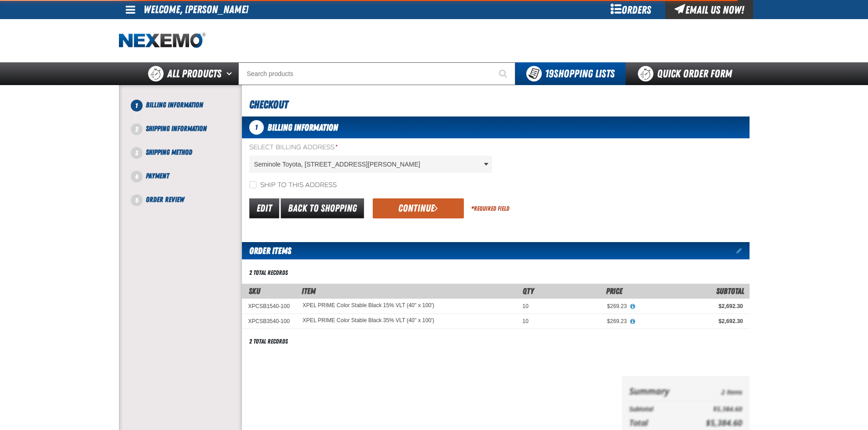  Describe the element at coordinates (729, 291) in the screenshot. I see `span: Subtotal` at that location.